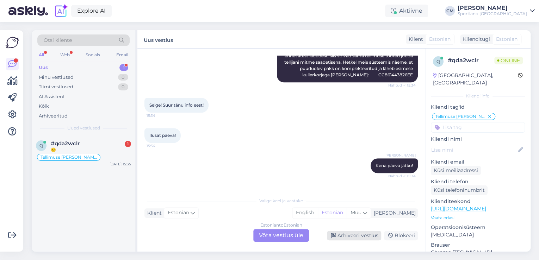 The image size is (539, 260). Describe the element at coordinates (459, 190) in the screenshot. I see `div: Küsi telefoninumbrit` at that location.